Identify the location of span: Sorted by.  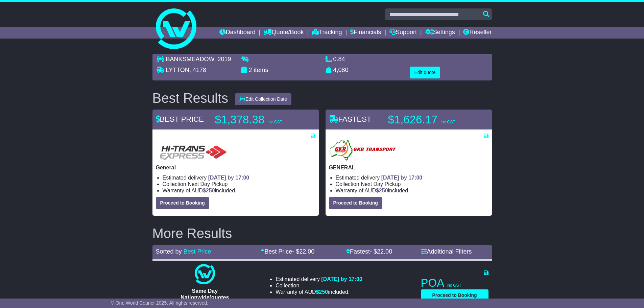
(169, 251).